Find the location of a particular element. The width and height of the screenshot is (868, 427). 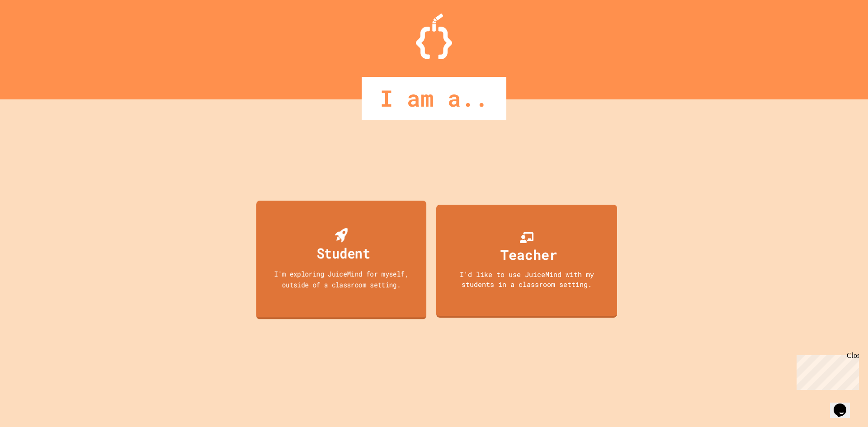

div: Chat with us now!Close is located at coordinates (33, 30).